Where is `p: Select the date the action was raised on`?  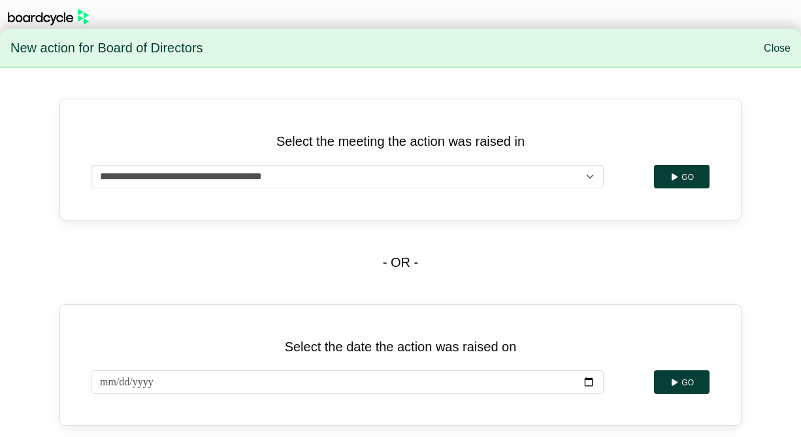
p: Select the date the action was raised on is located at coordinates (401, 346).